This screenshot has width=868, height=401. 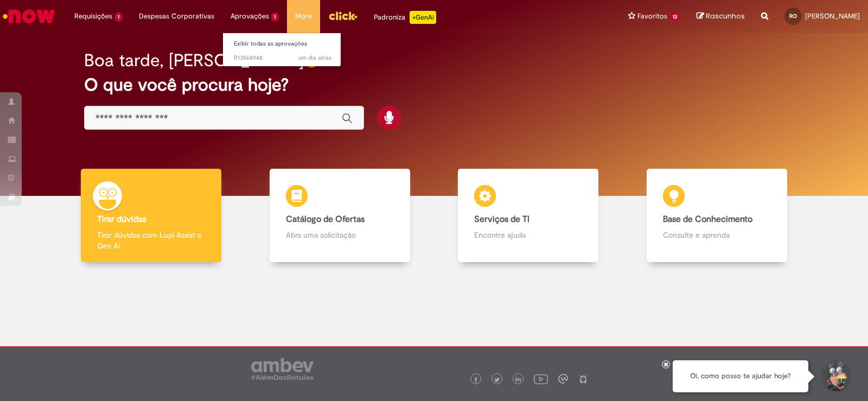 I want to click on a: Aberto R13568948 :, so click(x=282, y=58).